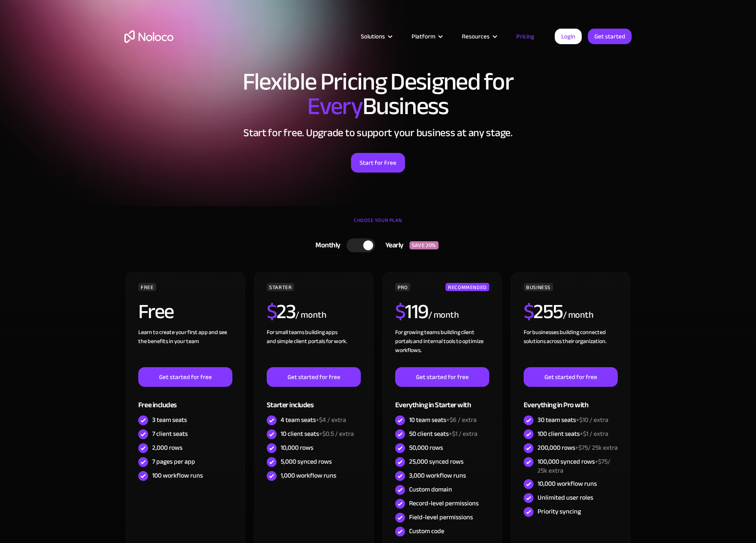 The width and height of the screenshot is (756, 543). Describe the element at coordinates (412, 312) in the screenshot. I see `h2: 119` at that location.